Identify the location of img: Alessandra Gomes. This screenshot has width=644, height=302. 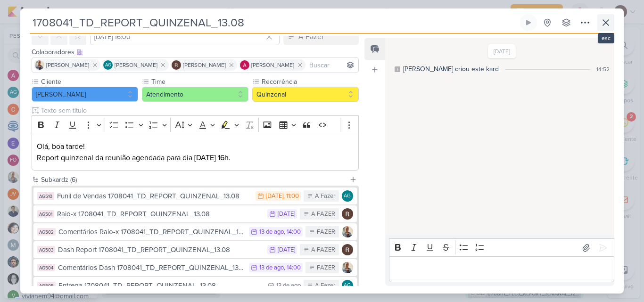
(245, 65).